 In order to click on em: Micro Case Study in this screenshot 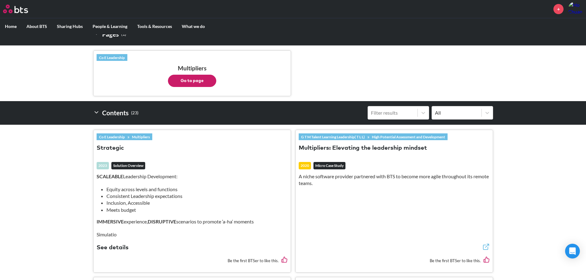, I will do `click(329, 166)`.